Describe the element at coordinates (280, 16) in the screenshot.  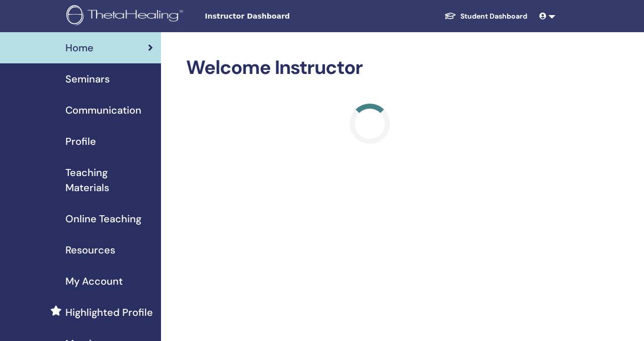
I see `span: Instructor Dashboard` at that location.